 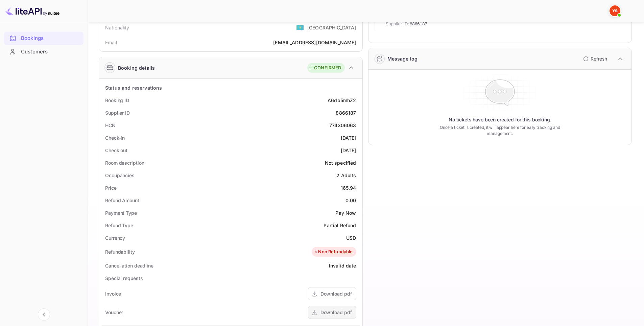 I want to click on span: United States, so click(x=300, y=27).